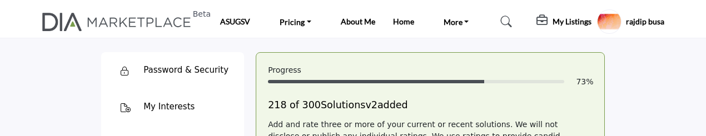 Image resolution: width=706 pixels, height=136 pixels. What do you see at coordinates (186, 70) in the screenshot?
I see `div: Password & Security` at bounding box center [186, 70].